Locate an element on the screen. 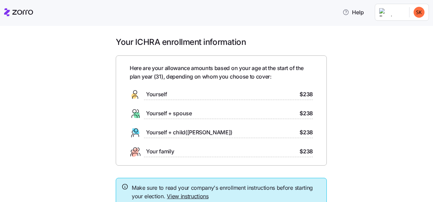 The height and width of the screenshot is (202, 433). span: Your family is located at coordinates (160, 152).